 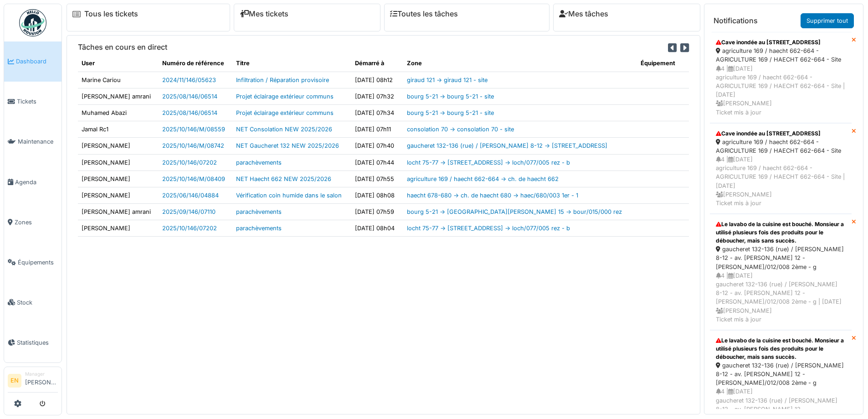 I want to click on a: 2025/09/146/07110, so click(x=189, y=212).